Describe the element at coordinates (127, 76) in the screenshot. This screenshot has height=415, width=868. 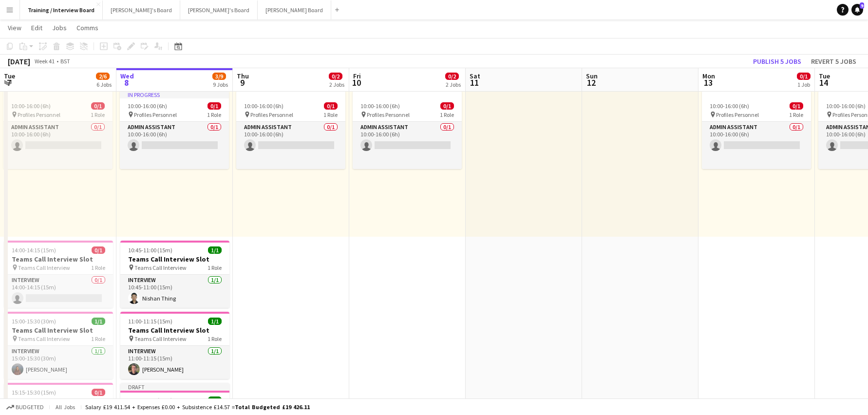
I see `span: Wed` at that location.